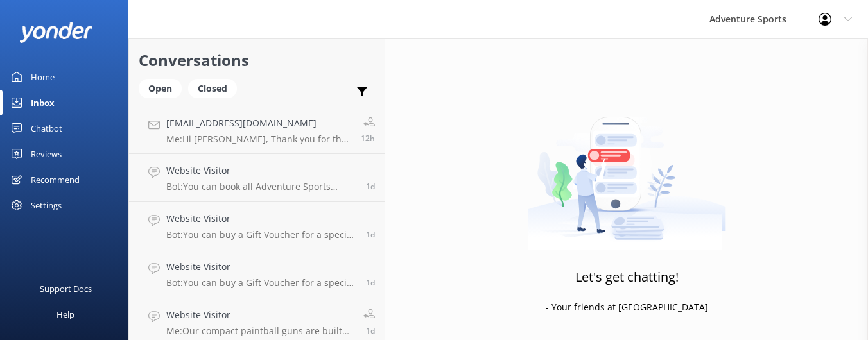 The image size is (868, 340). Describe the element at coordinates (370, 234) in the screenshot. I see `span: Sep 10 2025 07:39pm (UTC +01:00) Europe/London` at that location.